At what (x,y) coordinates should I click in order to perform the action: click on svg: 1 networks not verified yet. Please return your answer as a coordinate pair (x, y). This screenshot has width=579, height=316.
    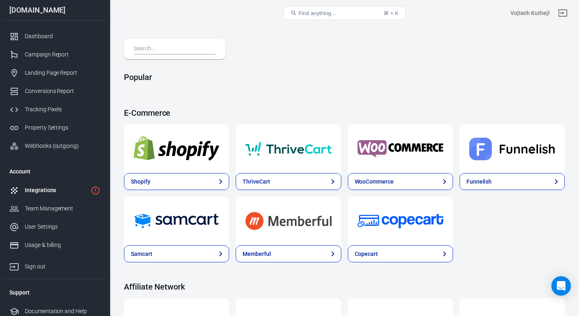
    Looking at the image, I should click on (96, 191).